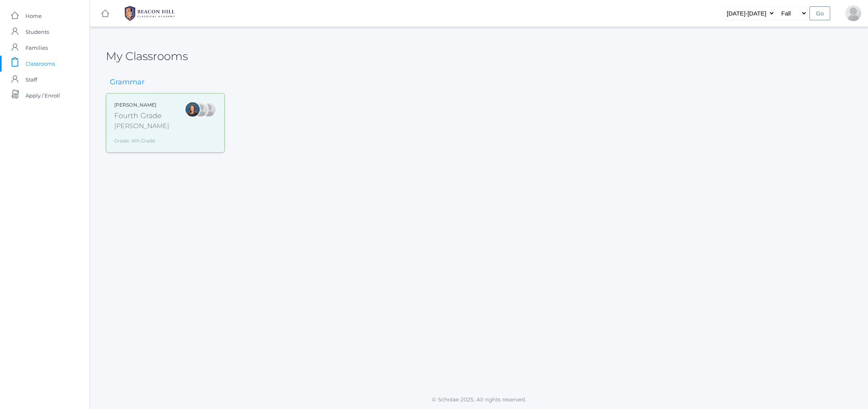 The height and width of the screenshot is (409, 868). What do you see at coordinates (142, 139) in the screenshot?
I see `div: Grade: 4th Grade` at bounding box center [142, 139].